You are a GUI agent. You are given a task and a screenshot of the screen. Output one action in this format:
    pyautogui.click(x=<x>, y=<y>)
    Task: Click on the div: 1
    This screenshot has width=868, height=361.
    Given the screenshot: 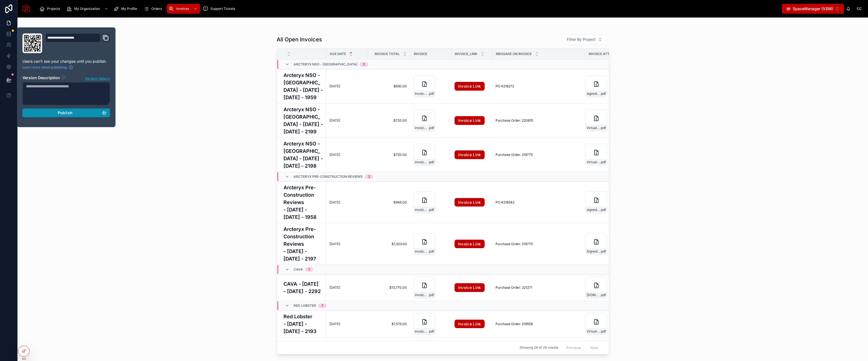 What is the action you would take?
    pyautogui.click(x=309, y=270)
    